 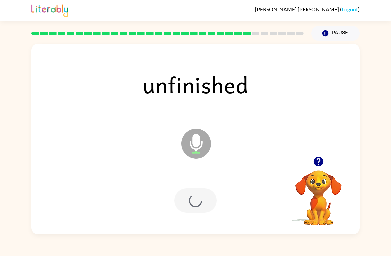 What do you see at coordinates (196, 85) in the screenshot?
I see `span: unfinished` at bounding box center [196, 85].